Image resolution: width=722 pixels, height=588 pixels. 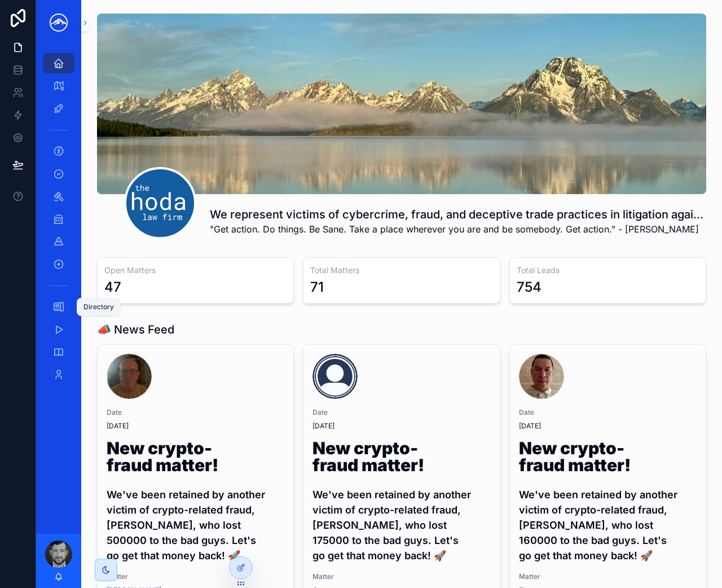 What do you see at coordinates (401, 271) in the screenshot?
I see `h3: Total Matters` at bounding box center [401, 271].